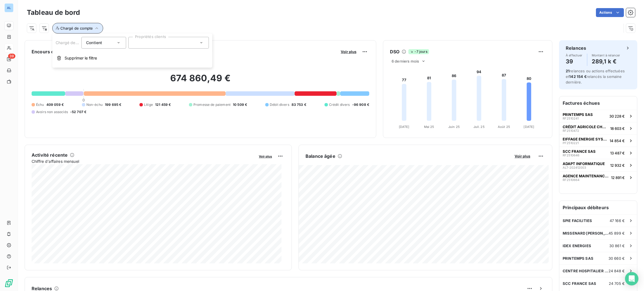  What do you see at coordinates (40, 105) in the screenshot?
I see `span: Échu` at bounding box center [40, 105].